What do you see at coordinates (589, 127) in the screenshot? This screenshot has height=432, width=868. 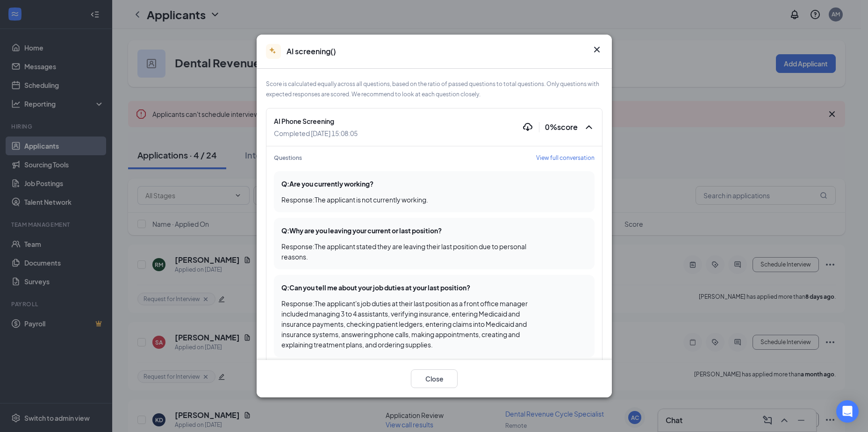 I see `svg: ChevronUp` at bounding box center [589, 127].